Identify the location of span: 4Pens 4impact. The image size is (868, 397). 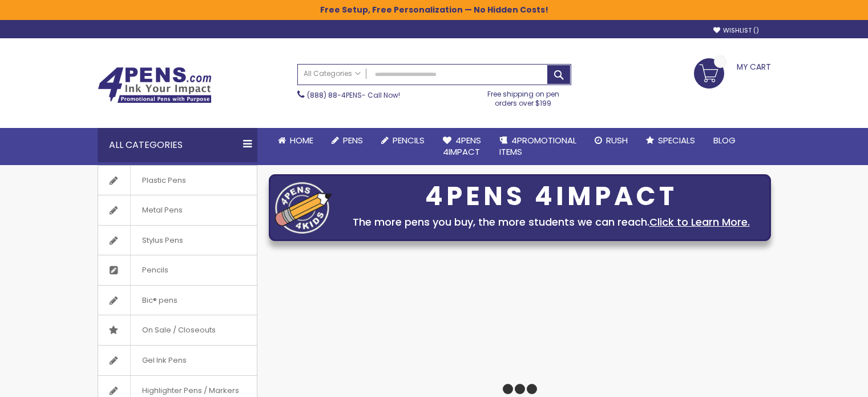
(462, 146).